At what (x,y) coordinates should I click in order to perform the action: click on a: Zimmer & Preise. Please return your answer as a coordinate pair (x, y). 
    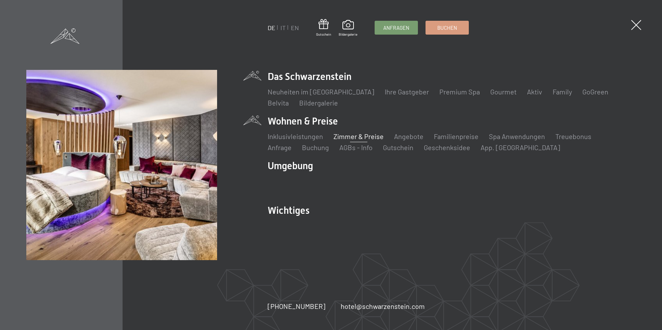
    Looking at the image, I should click on (358, 136).